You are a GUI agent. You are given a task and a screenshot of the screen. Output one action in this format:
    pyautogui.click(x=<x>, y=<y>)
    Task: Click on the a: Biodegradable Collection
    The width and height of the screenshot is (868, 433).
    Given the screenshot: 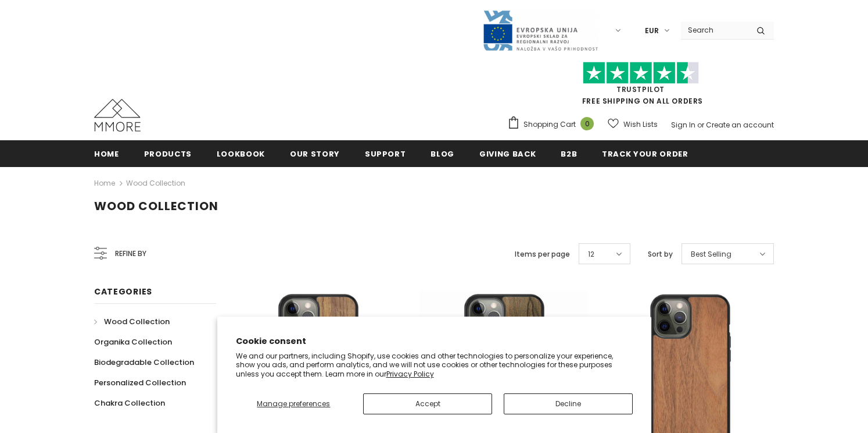 What is the action you would take?
    pyautogui.click(x=145, y=362)
    